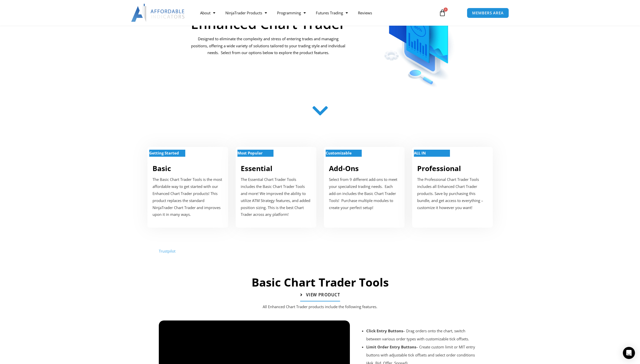 The height and width of the screenshot is (364, 640). I want to click on a: NinjaTrader Products, so click(246, 13).